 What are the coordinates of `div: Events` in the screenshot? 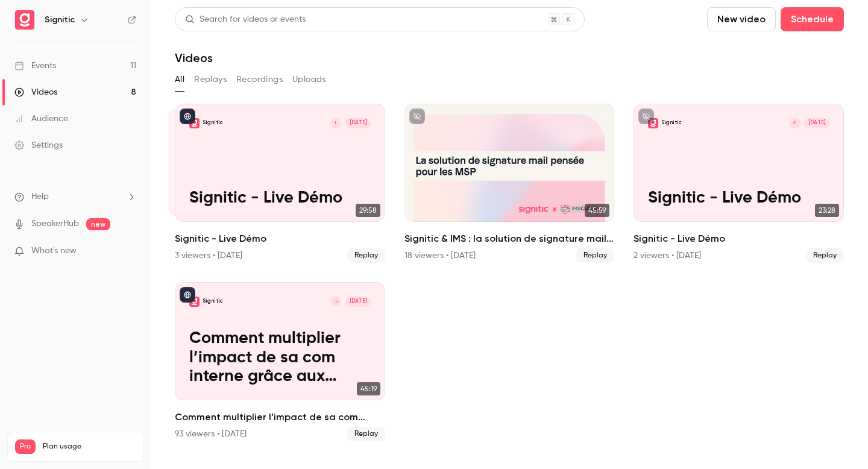 It's located at (35, 65).